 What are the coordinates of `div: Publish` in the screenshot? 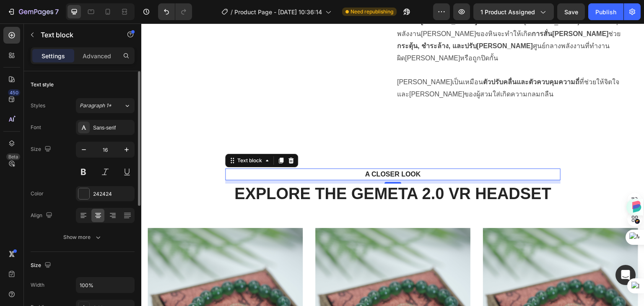 It's located at (605, 12).